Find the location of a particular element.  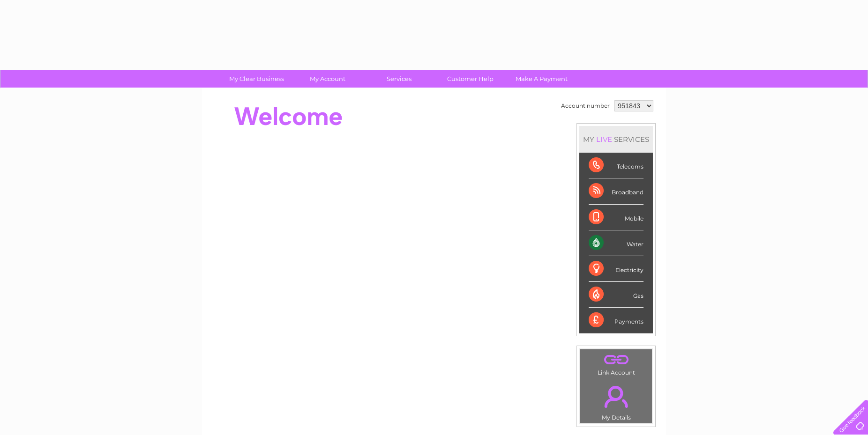

td: Link Account is located at coordinates (616, 364).